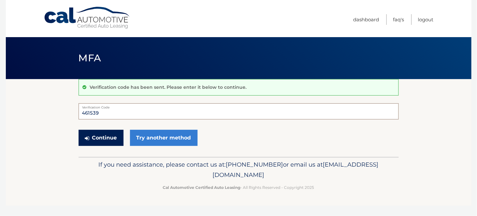 This screenshot has width=477, height=216. Describe the element at coordinates (426, 19) in the screenshot. I see `a: Logout` at that location.